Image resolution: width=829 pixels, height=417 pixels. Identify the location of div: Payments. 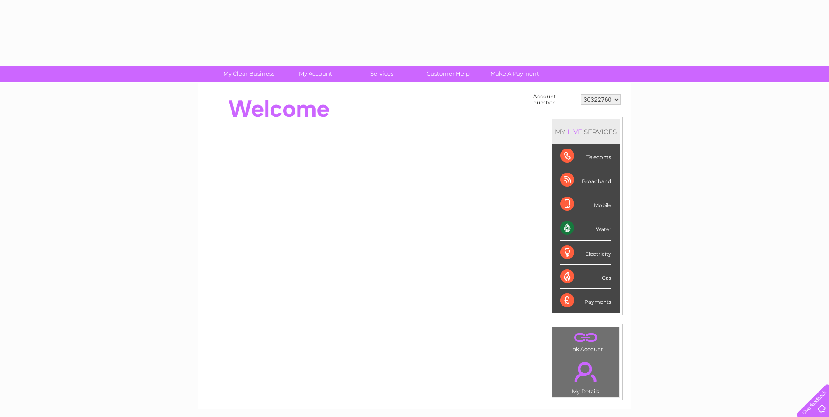
(586, 301).